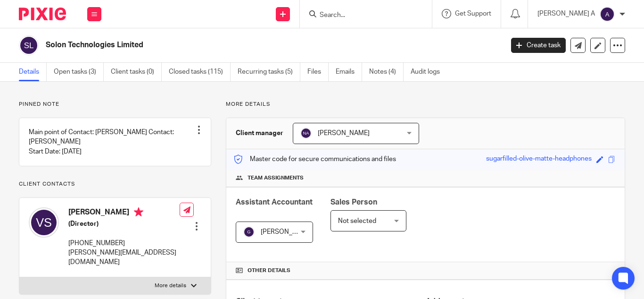 The height and width of the screenshot is (299, 644). I want to click on a: Recurring tasks (5), so click(269, 72).